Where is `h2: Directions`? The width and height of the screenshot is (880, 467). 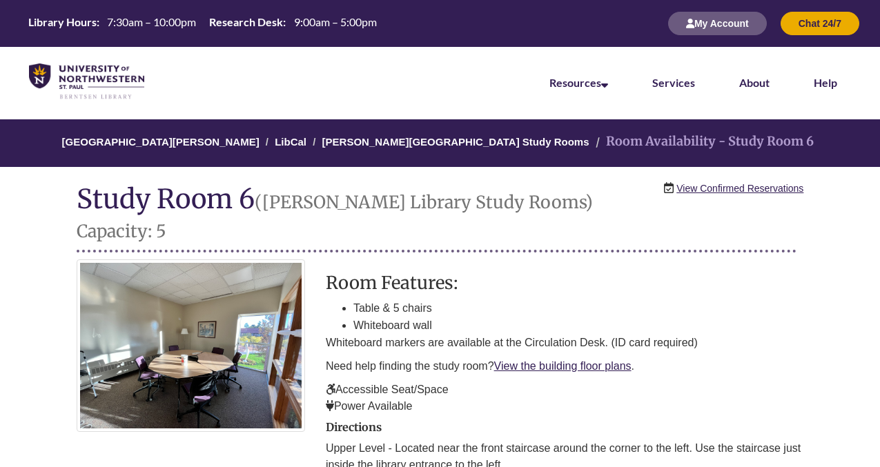 h2: Directions is located at coordinates (565, 428).